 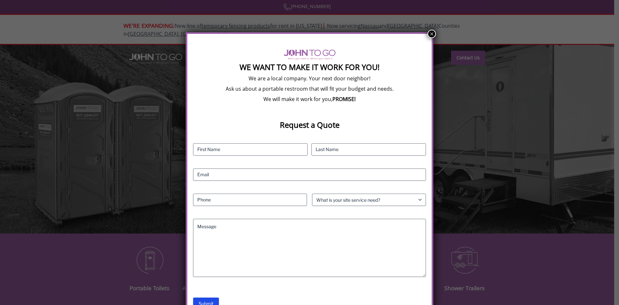 I want to click on p: We are a local company. Your next door neighbor!, so click(x=310, y=78).